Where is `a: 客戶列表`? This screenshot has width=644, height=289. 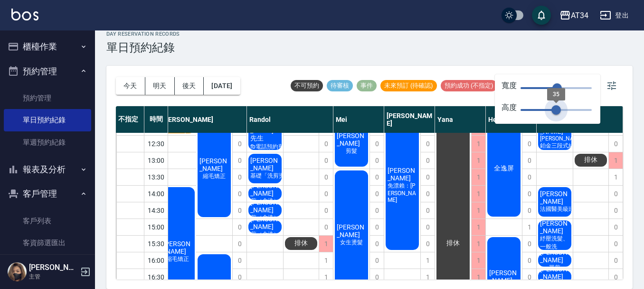 a: 客戶列表 is located at coordinates (48, 221).